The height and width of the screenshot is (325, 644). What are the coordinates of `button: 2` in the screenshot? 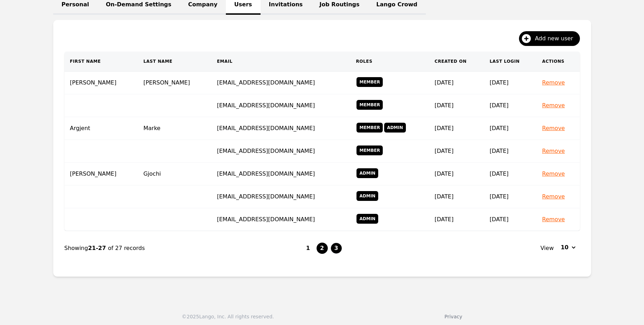 It's located at (322, 248).